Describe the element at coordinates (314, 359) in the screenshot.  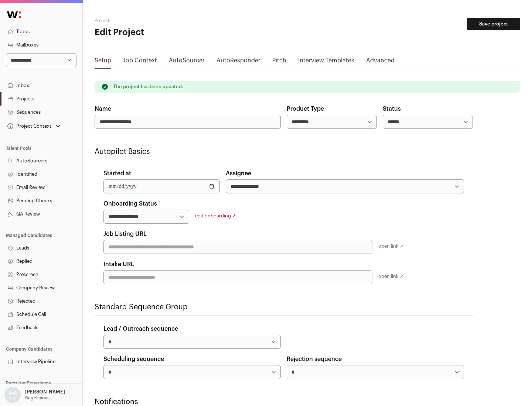
I see `label: Rejection sequence` at that location.